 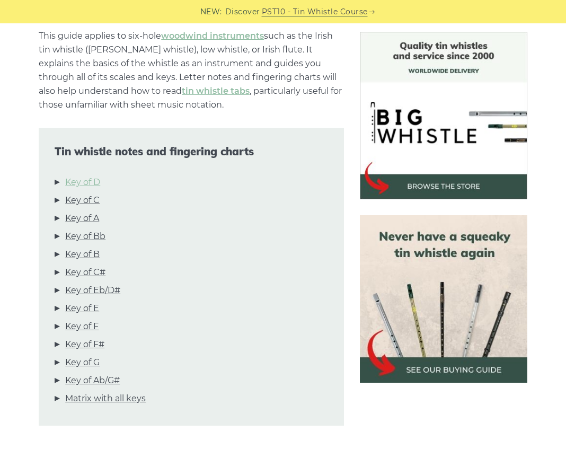 I want to click on a: Key of A, so click(x=82, y=218).